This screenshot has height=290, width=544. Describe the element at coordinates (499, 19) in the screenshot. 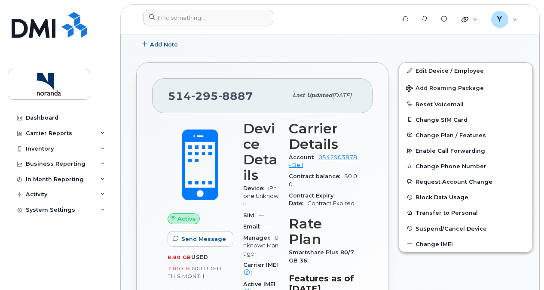

I see `span: Y` at that location.